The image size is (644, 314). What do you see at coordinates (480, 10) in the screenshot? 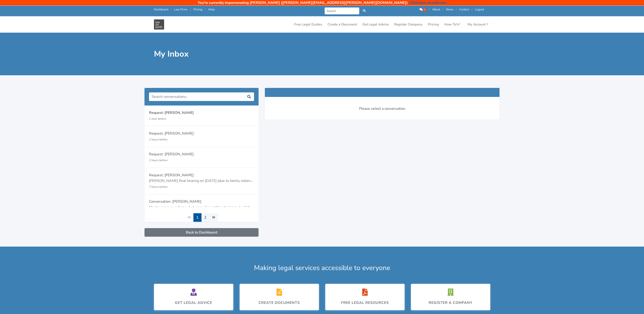
I see `a: Logout` at bounding box center [480, 10].